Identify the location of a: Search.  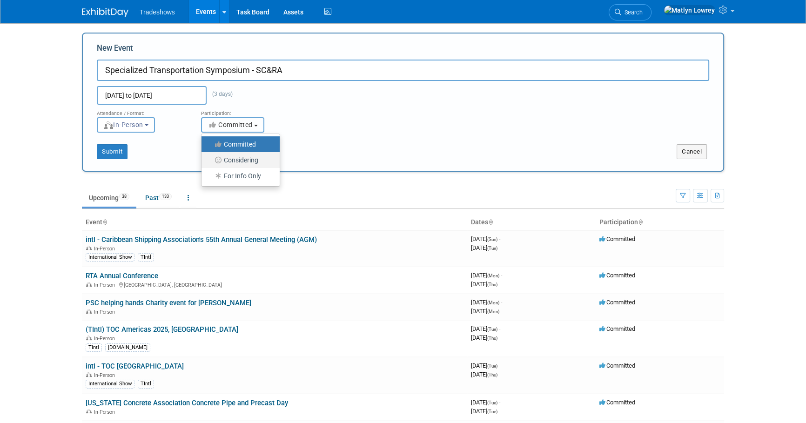
(630, 12).